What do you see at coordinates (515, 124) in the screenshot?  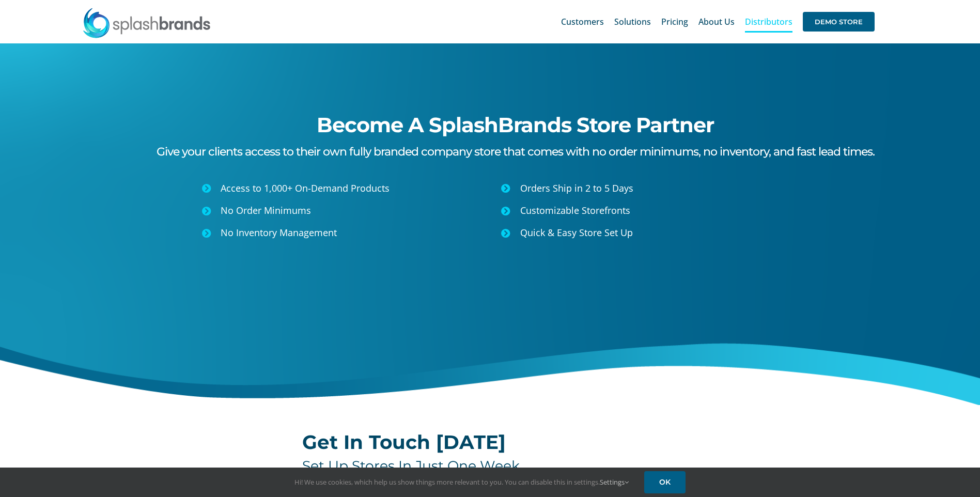 I see `span: Become A SplashBrands Store Partner` at bounding box center [515, 124].